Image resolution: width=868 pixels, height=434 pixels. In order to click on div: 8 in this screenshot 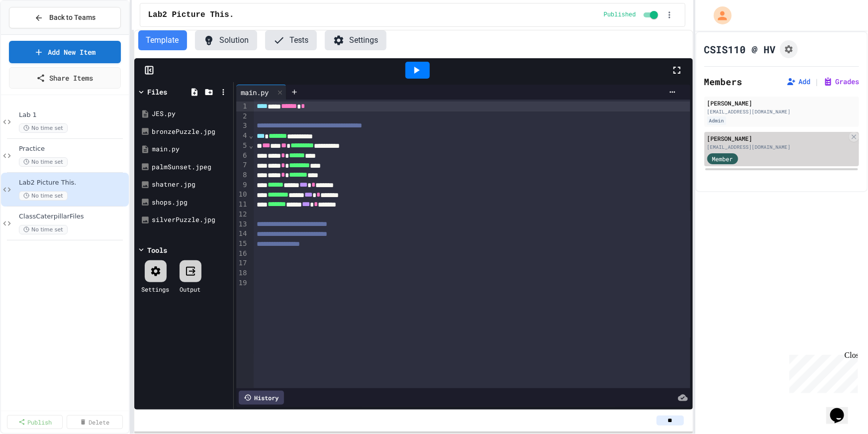, I will do `click(242, 175)`.